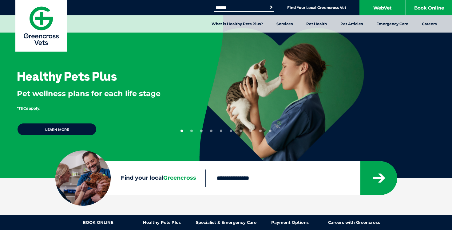  What do you see at coordinates (192, 131) in the screenshot?
I see `button: 2 of 10` at bounding box center [192, 131].